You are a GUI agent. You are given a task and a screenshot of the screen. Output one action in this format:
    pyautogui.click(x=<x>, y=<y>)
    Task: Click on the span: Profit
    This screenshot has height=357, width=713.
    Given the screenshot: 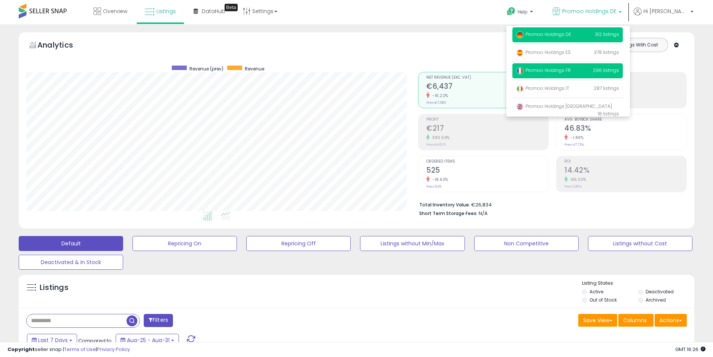 What is the action you would take?
    pyautogui.click(x=488, y=119)
    